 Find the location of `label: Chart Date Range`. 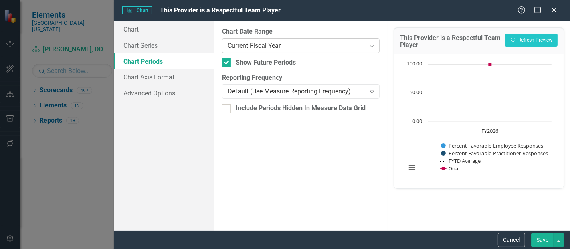

label: Chart Date Range is located at coordinates (300, 32).